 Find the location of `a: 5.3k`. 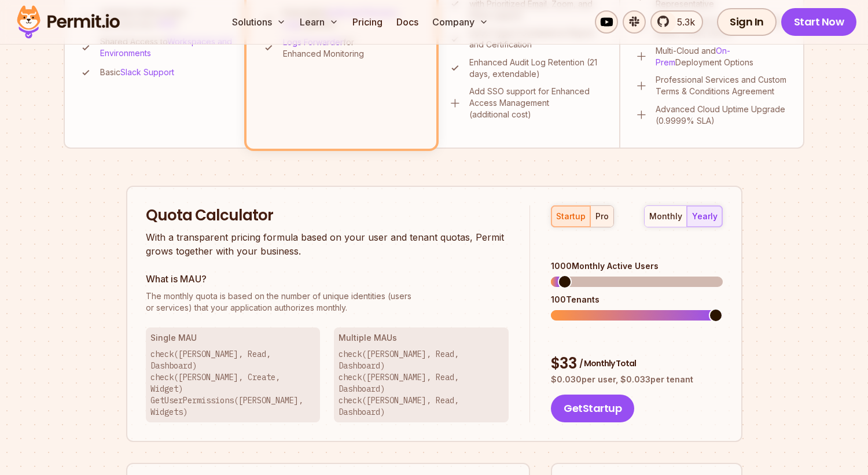

a: 5.3k is located at coordinates (677, 22).